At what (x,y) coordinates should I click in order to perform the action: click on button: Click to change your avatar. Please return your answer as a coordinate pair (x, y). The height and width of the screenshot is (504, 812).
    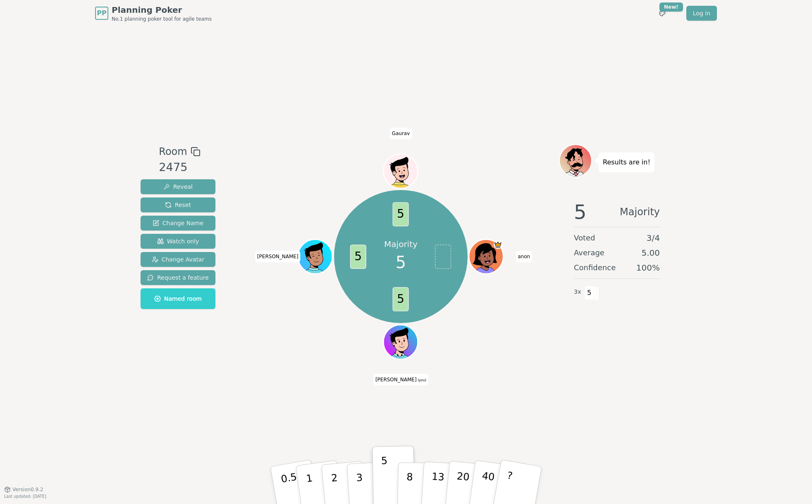
    Looking at the image, I should click on (401, 342).